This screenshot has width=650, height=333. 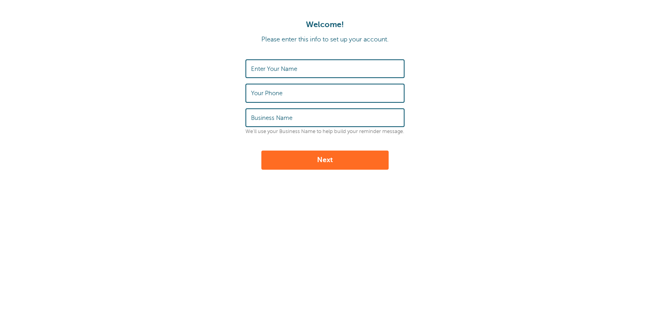 What do you see at coordinates (325, 39) in the screenshot?
I see `p: Please enter this info to set up your account.` at bounding box center [325, 39].